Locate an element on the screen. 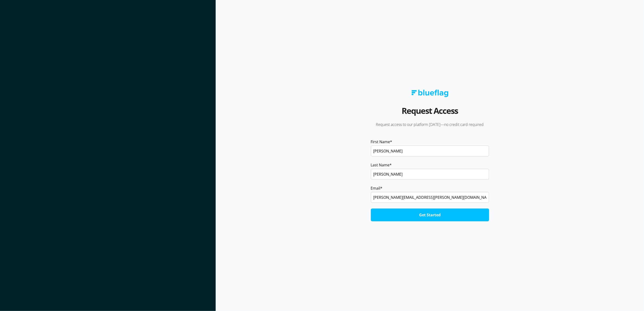 This screenshot has height=311, width=644. h2: Request Access is located at coordinates (430, 113).